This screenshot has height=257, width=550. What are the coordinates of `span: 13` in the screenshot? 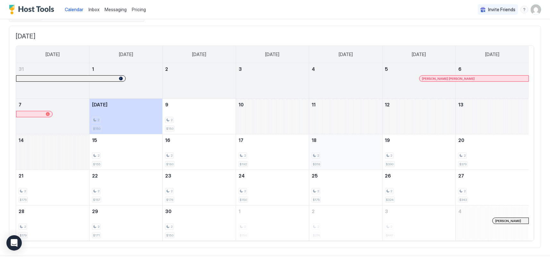 It's located at (461, 105).